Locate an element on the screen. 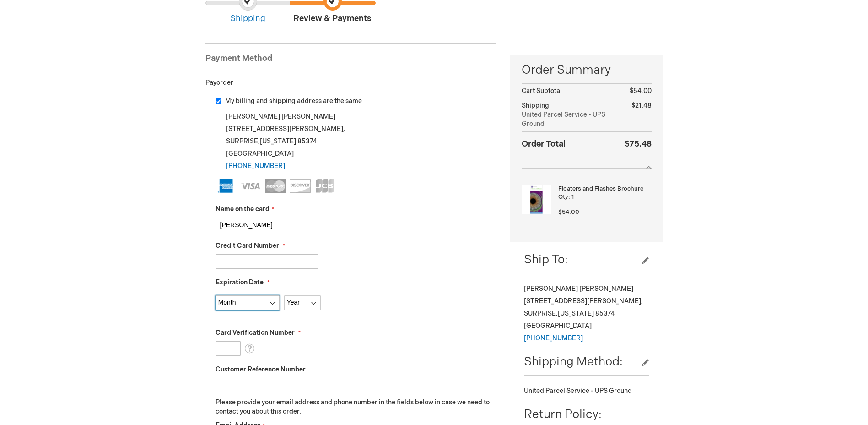  span: Order Summary is located at coordinates (586, 73).